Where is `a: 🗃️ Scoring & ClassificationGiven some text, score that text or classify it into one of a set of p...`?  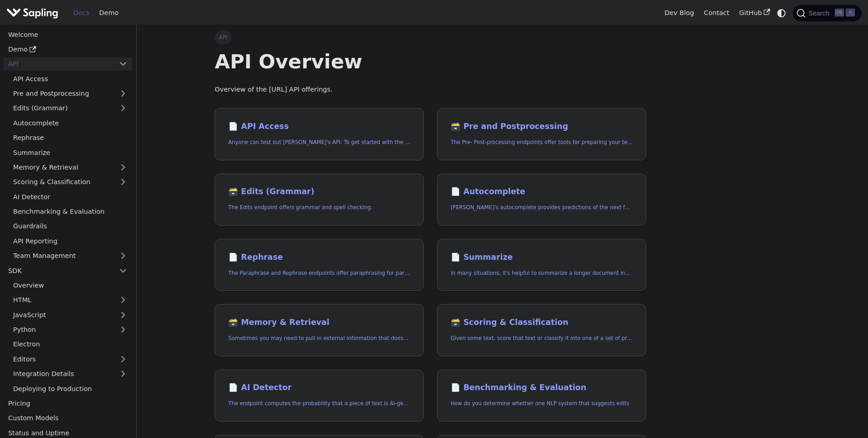 a: 🗃️ Scoring & ClassificationGiven some text, score that text or classify it into one of a set of p... is located at coordinates (541, 330).